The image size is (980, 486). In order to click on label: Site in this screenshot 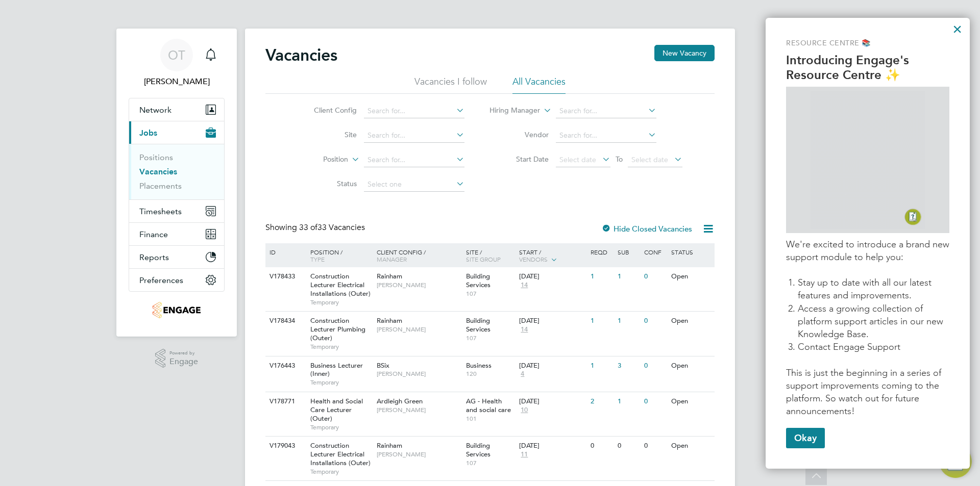, I will do `click(327, 135)`.